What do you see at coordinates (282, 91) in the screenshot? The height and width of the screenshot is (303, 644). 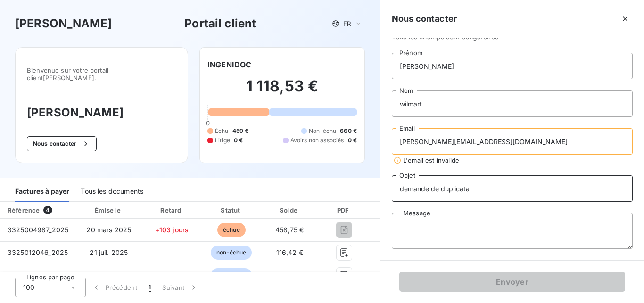 I see `h2: 1 118,53 €` at bounding box center [282, 91].